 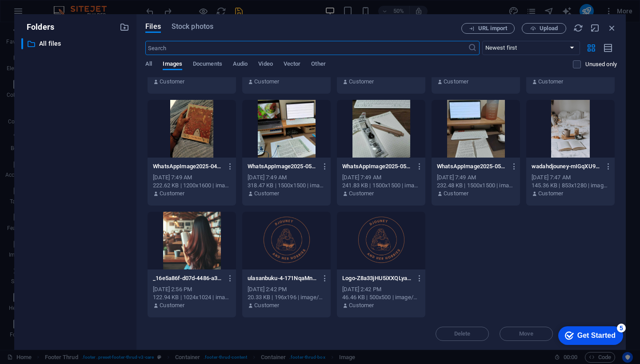 What do you see at coordinates (488, 28) in the screenshot?
I see `button: URL import` at bounding box center [488, 28].